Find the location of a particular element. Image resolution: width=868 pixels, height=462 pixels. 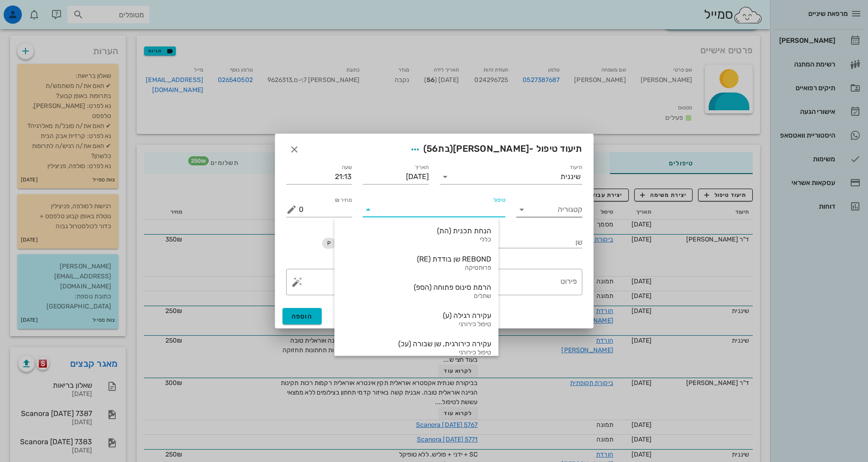

span: P is located at coordinates (329, 243).